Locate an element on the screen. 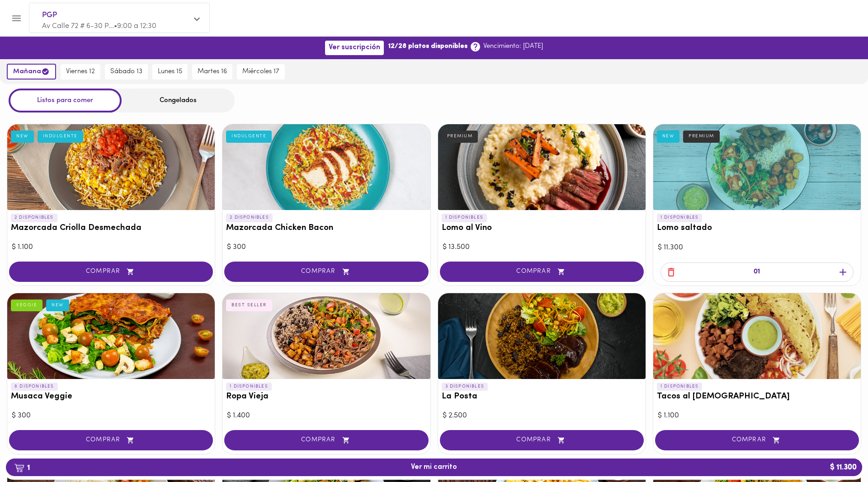 The height and width of the screenshot is (482, 868). button: miércoles 17 is located at coordinates (261, 71).